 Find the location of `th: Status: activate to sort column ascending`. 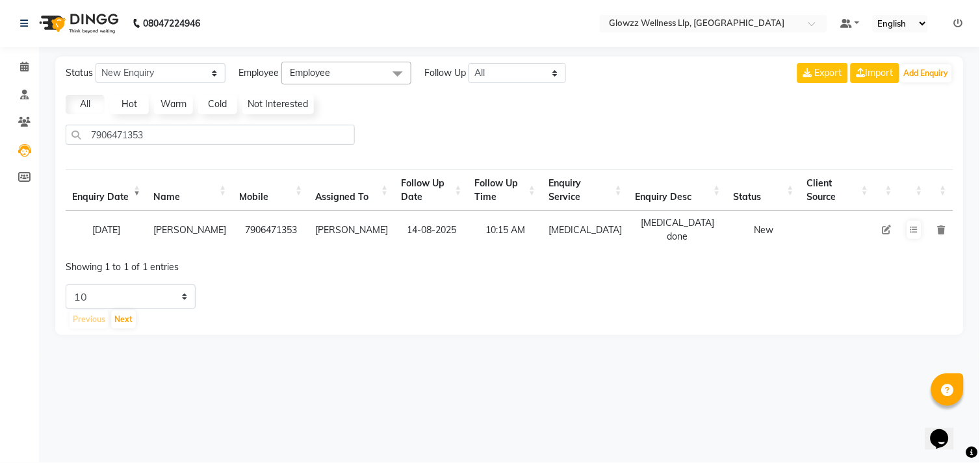

th: Status: activate to sort column ascending is located at coordinates (763, 191).